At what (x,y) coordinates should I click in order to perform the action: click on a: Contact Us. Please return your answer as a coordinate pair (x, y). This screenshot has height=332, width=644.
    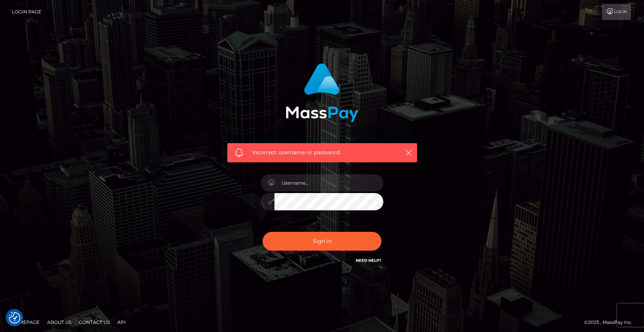
    Looking at the image, I should click on (94, 322).